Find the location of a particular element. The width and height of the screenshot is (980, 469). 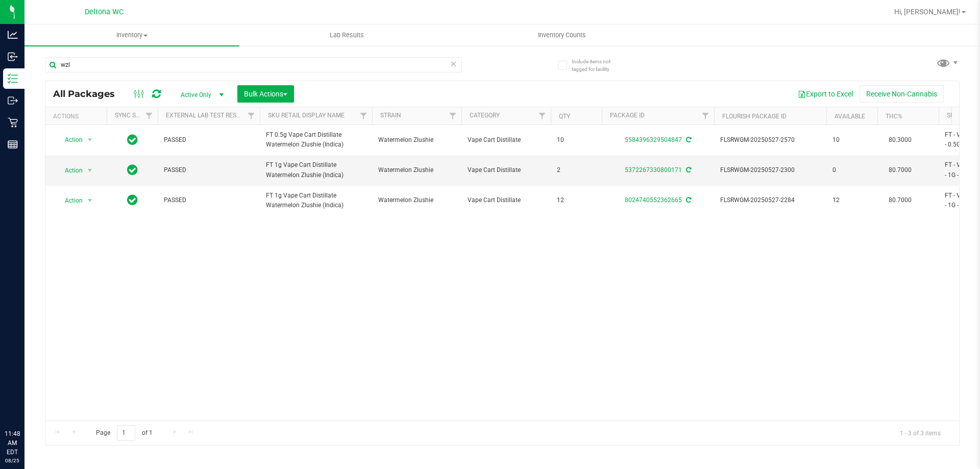

inline-svg: Outbound is located at coordinates (13, 100).